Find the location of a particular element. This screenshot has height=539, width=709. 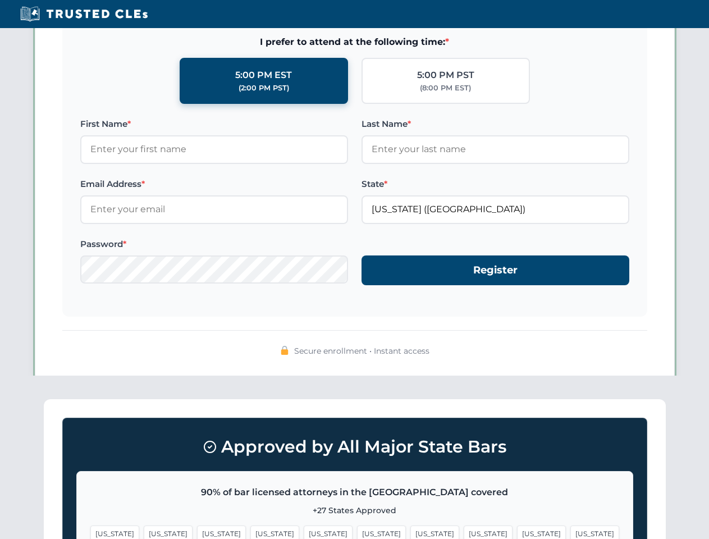

label: State is located at coordinates (495, 184).